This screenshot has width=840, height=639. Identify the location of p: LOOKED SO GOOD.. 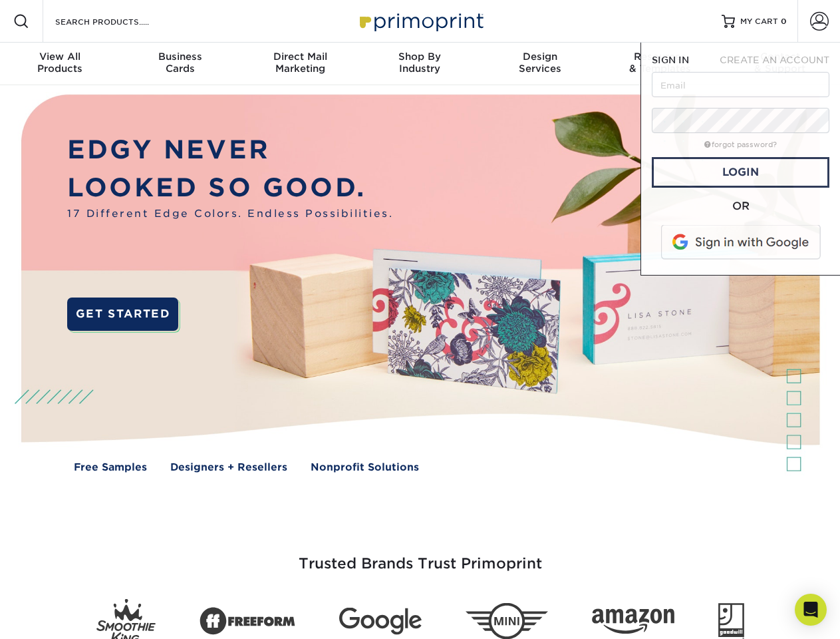
(230, 187).